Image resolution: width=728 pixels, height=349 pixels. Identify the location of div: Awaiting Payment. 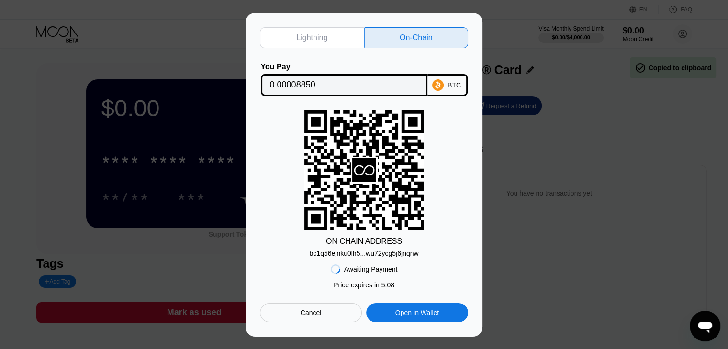
(371, 270).